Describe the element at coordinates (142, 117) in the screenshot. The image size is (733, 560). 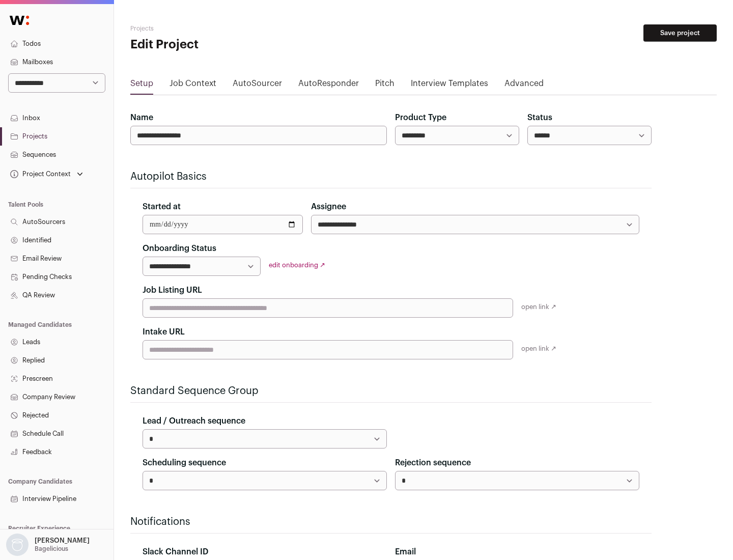
I see `label: Name` at that location.